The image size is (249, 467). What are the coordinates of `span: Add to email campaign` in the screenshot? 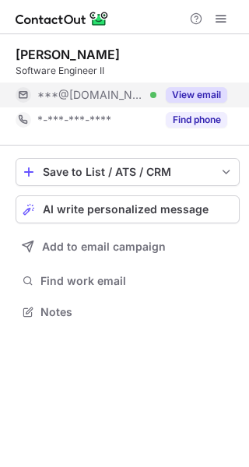 It's located at (104, 247).